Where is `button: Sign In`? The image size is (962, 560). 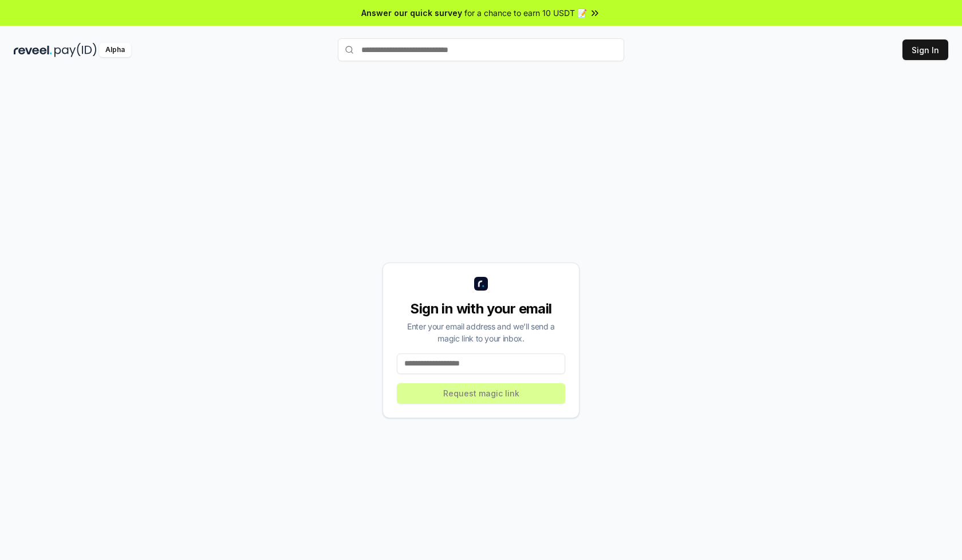
button: Sign In is located at coordinates (925, 50).